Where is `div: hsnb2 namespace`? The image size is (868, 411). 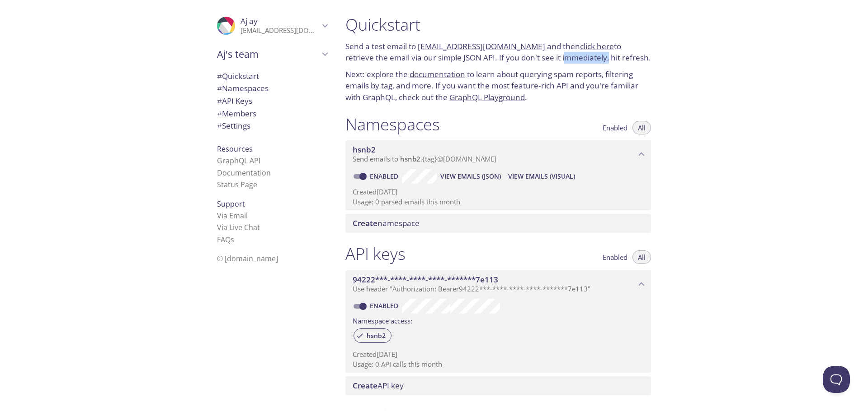
div: hsnb2 namespace is located at coordinates (498, 155).